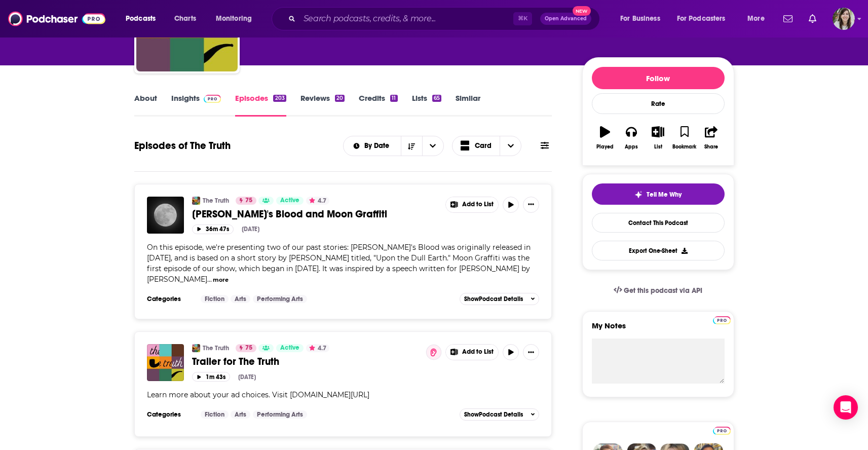 Image resolution: width=868 pixels, height=450 pixels. What do you see at coordinates (57, 19) in the screenshot?
I see `img: Podchaser - Follow, Share and Rate Podcasts` at bounding box center [57, 19].